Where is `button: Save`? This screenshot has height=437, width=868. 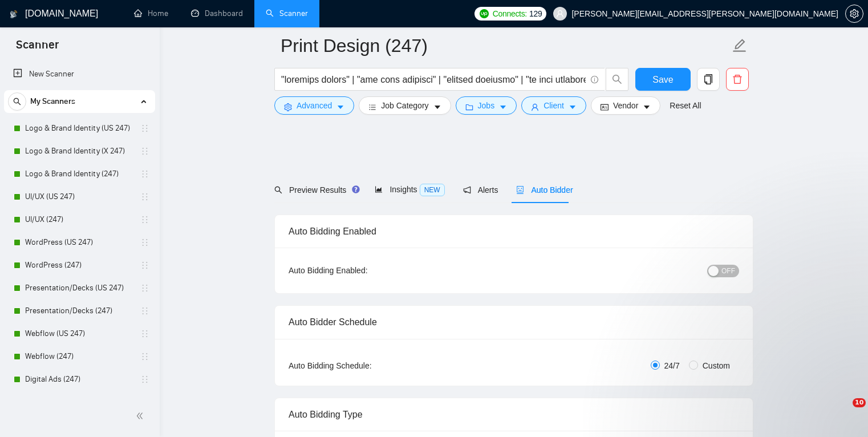 button: Save is located at coordinates (663, 80).